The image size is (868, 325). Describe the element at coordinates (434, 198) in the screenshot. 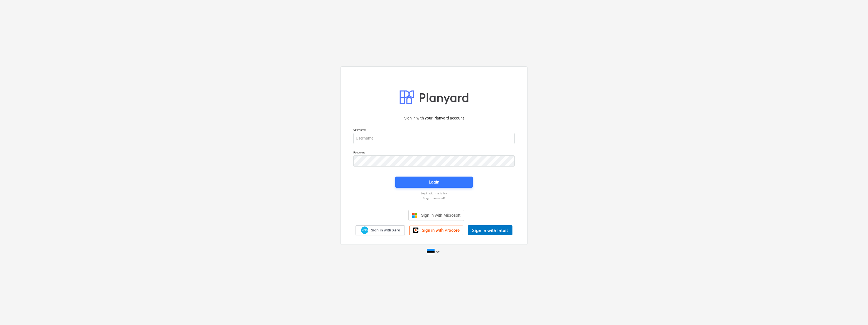

I see `a: Forgot password?` at that location.